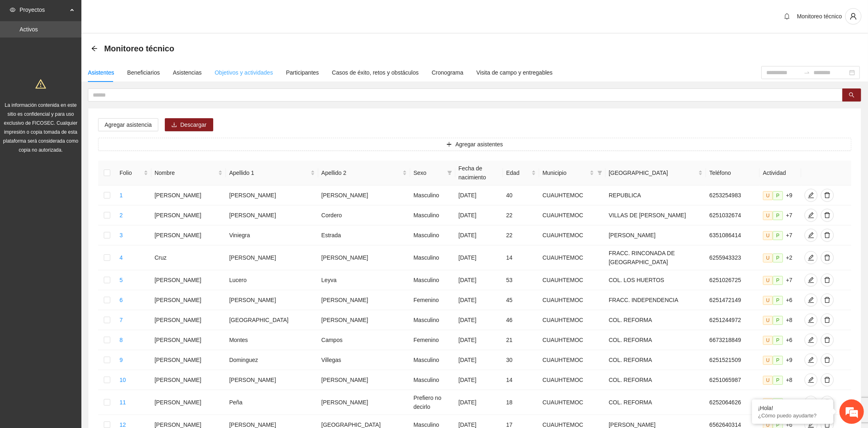 The image size is (868, 428). What do you see at coordinates (781, 235) in the screenshot?
I see `td: +7` at bounding box center [781, 235].